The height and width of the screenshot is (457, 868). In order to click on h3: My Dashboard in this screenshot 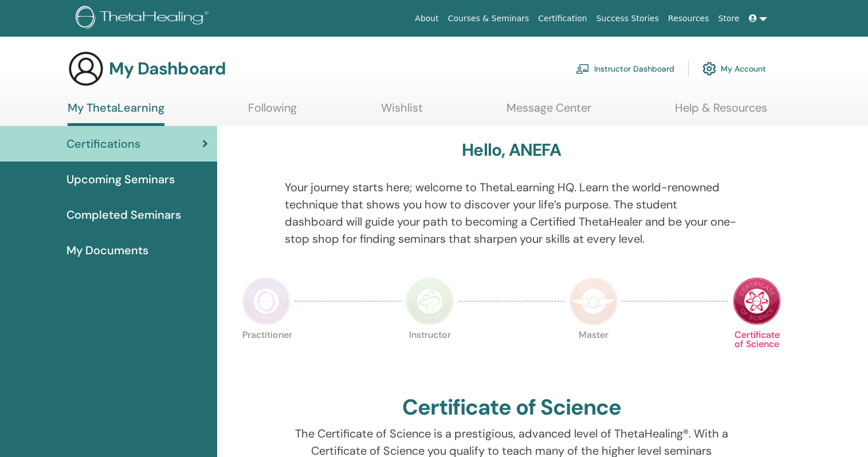, I will do `click(167, 68)`.